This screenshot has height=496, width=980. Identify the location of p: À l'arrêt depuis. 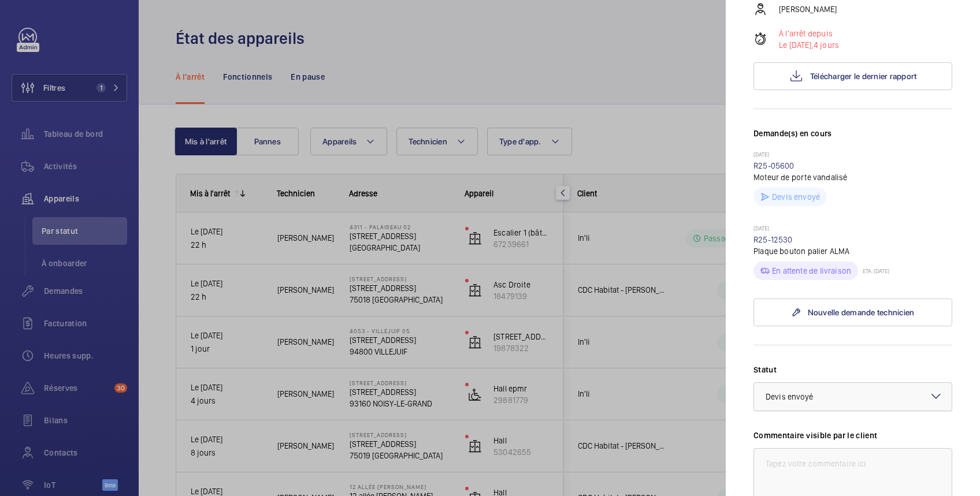
(809, 33).